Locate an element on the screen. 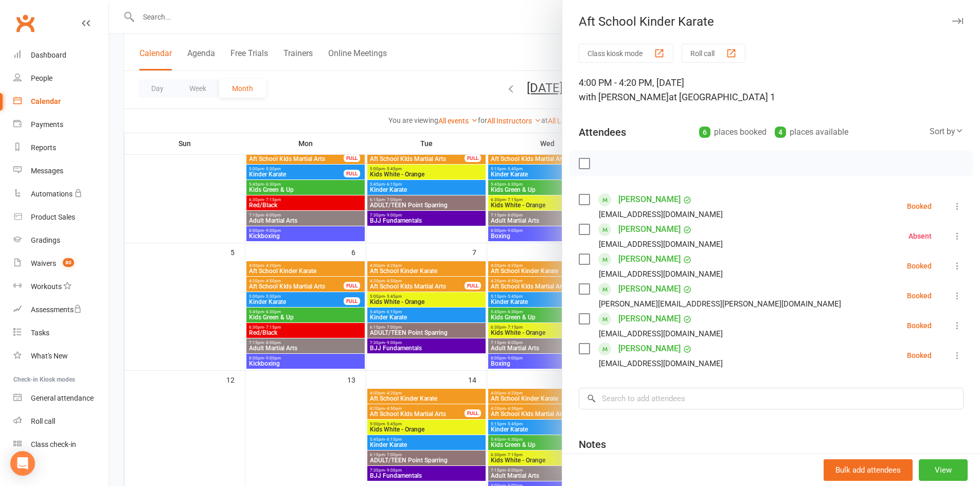  div: Assessments is located at coordinates (56, 309).